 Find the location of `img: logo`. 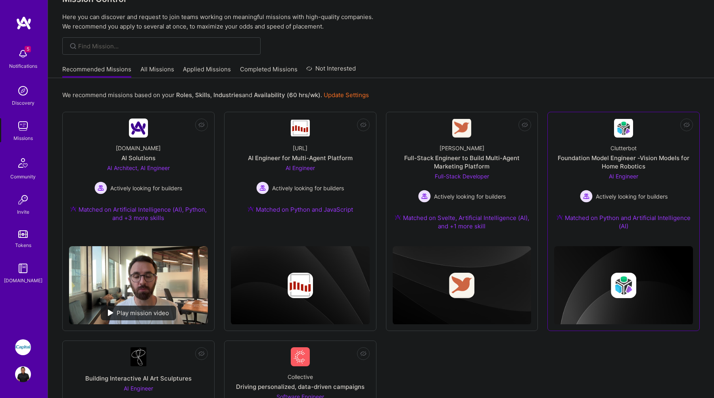

img: logo is located at coordinates (24, 23).